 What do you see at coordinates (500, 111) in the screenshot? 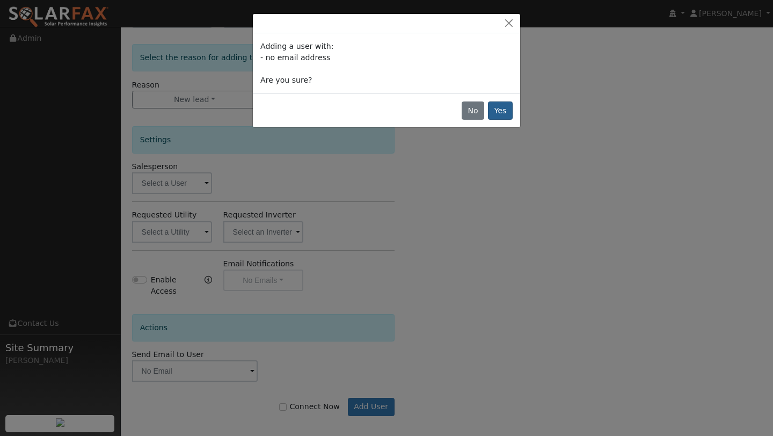
I see `button: Yes` at bounding box center [500, 111].